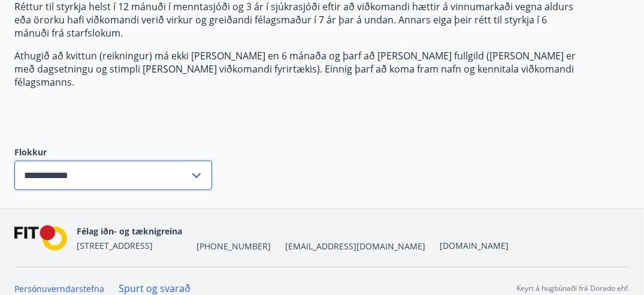 Image resolution: width=644 pixels, height=295 pixels. Describe the element at coordinates (129, 231) in the screenshot. I see `span: Félag iðn- og tæknigreina` at that location.